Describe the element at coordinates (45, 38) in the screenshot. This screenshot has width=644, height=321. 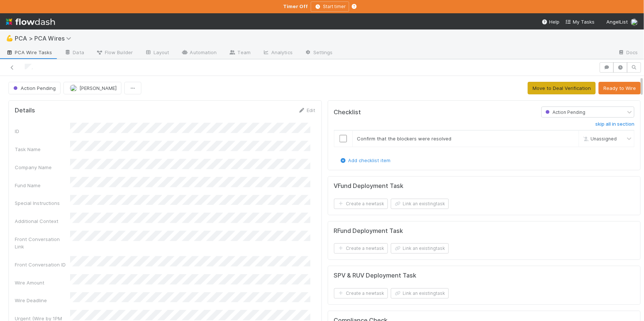
I see `span: PCA > PCA Wires` at that location.